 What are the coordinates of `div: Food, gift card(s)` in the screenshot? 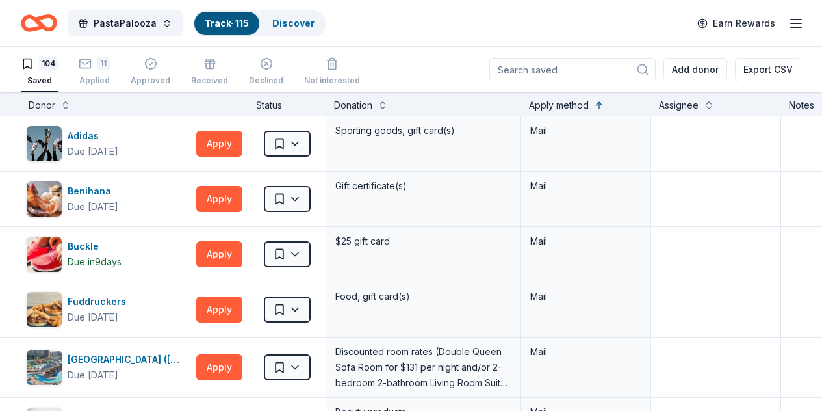 It's located at (423, 296).